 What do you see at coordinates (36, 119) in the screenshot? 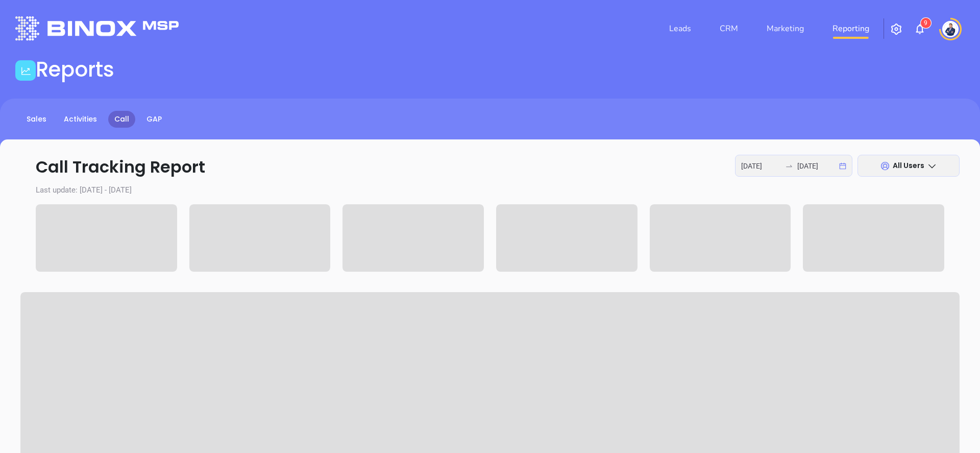
I see `a: Sales` at bounding box center [36, 119].